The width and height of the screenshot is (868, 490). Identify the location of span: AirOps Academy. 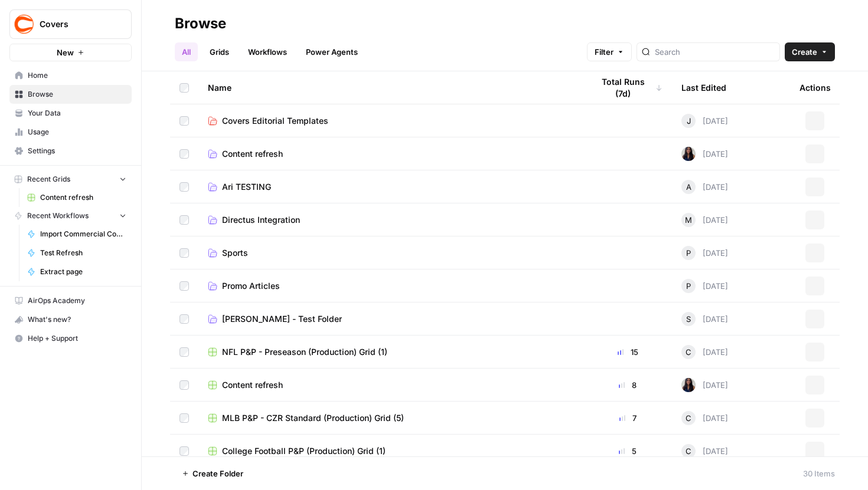
(77, 301).